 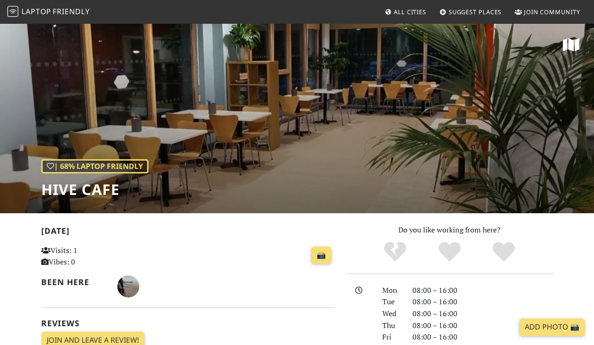 I want to click on a: Add Photo 📸, so click(x=551, y=327).